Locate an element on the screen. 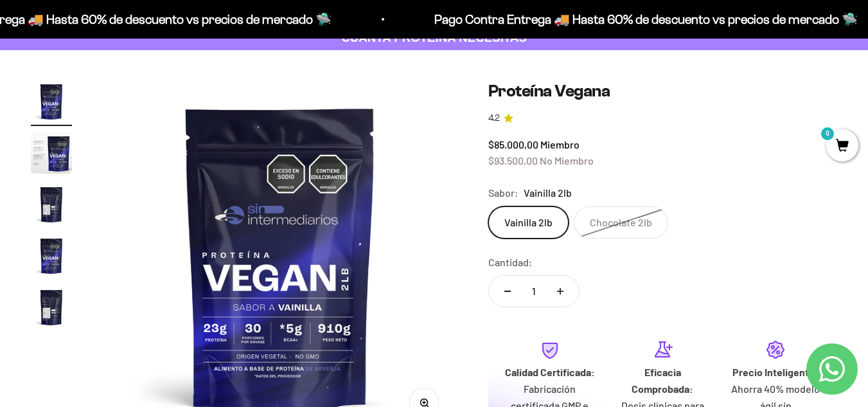  p: ¿Qué te daría la seguridad final para añadir este producto a tu carrito? is located at coordinates (140, 36).